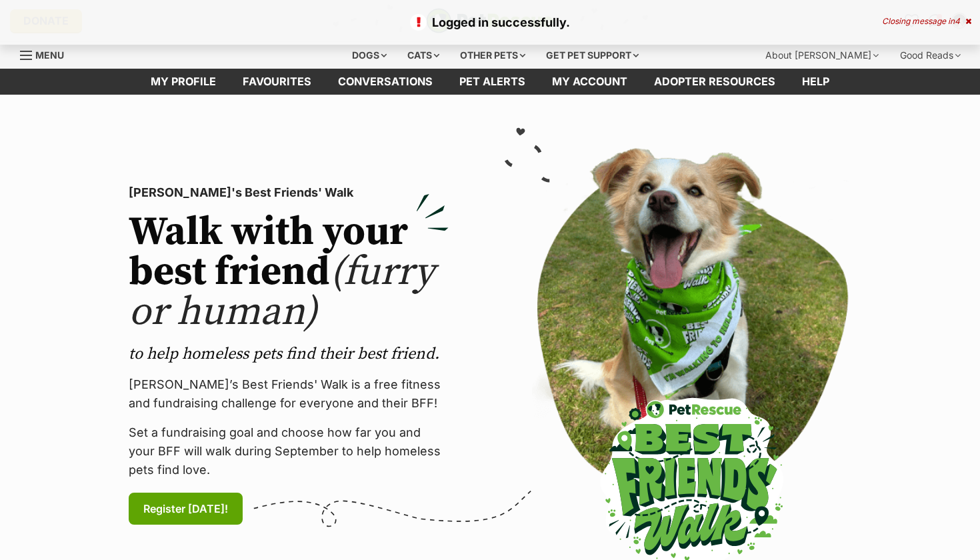 This screenshot has height=560, width=980. Describe the element at coordinates (49, 55) in the screenshot. I see `span: Menu` at that location.